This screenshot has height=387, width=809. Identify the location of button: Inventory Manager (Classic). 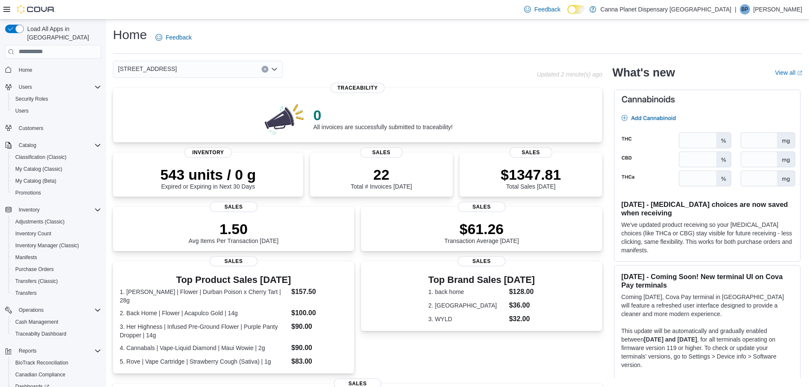
(56, 245).